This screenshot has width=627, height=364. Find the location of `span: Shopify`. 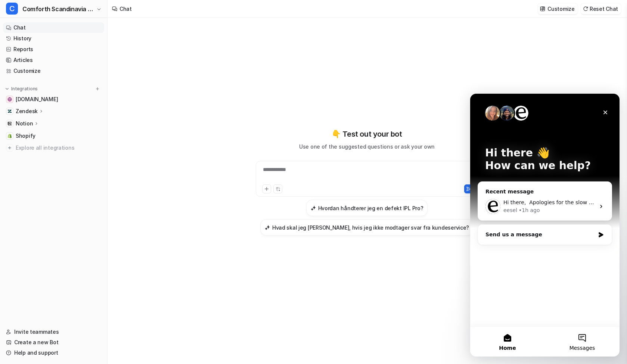

span: Shopify is located at coordinates (25, 136).